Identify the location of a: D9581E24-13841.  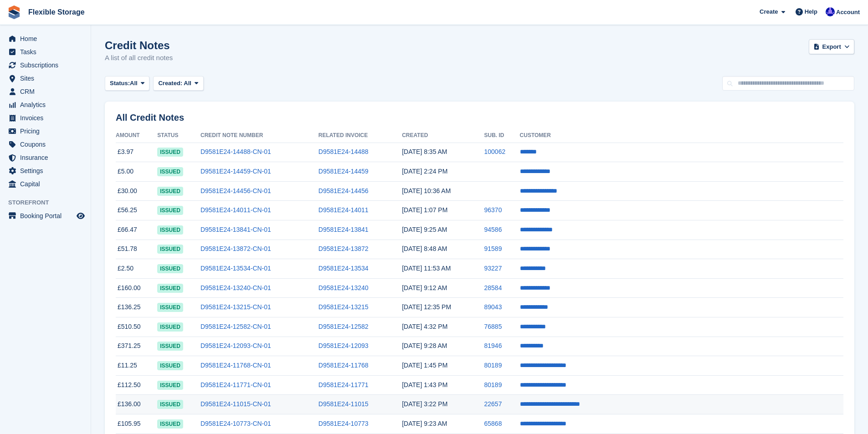
(343, 230).